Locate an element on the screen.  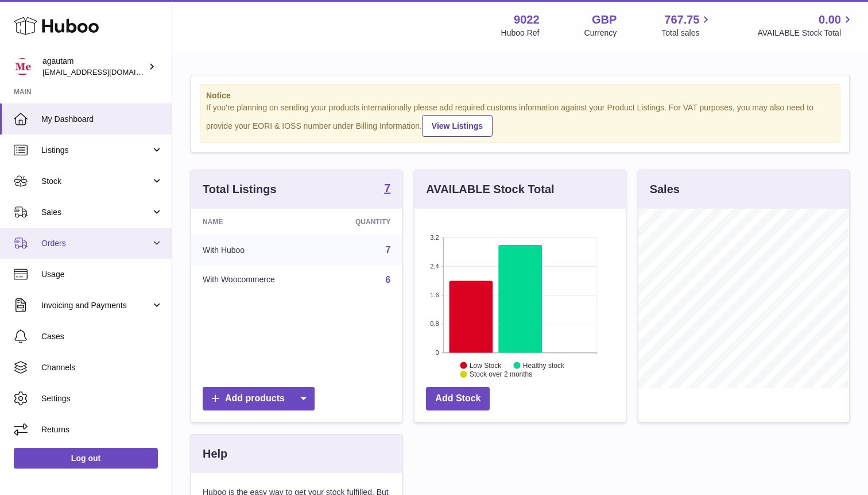
span: Settings is located at coordinates (102, 398).